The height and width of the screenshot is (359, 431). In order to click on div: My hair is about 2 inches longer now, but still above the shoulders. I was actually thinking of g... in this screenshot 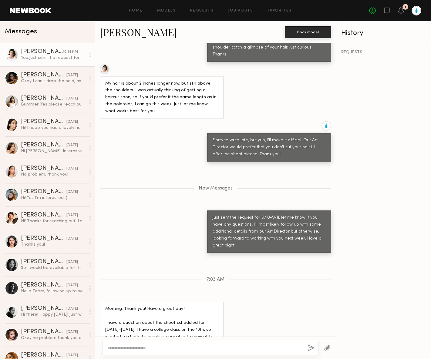, I will do `click(162, 98)`.